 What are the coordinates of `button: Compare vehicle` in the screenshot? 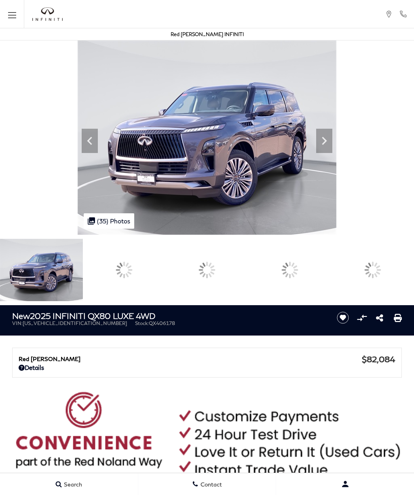 It's located at (362, 318).